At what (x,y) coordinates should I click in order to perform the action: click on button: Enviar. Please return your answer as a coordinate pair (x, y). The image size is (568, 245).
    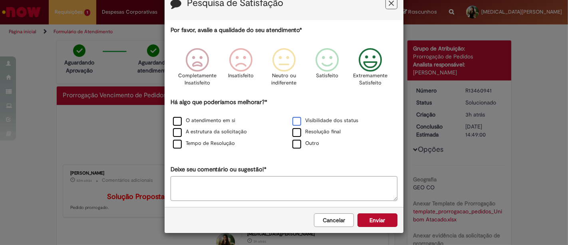
    Looking at the image, I should click on (378, 220).